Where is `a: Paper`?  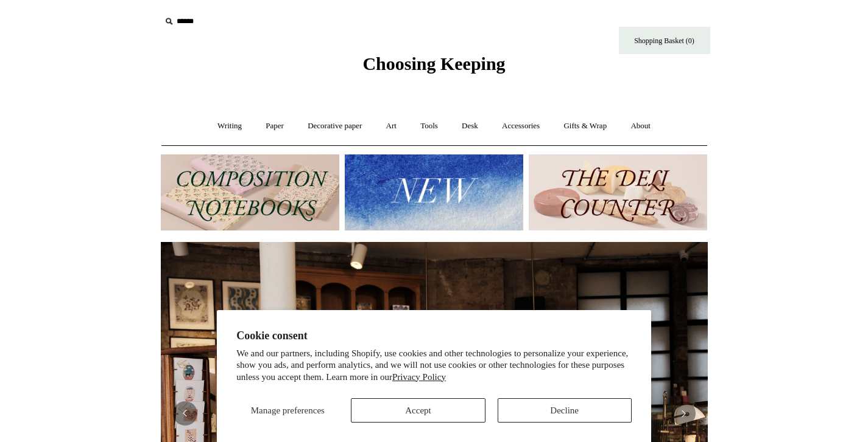 a: Paper is located at coordinates (275, 126).